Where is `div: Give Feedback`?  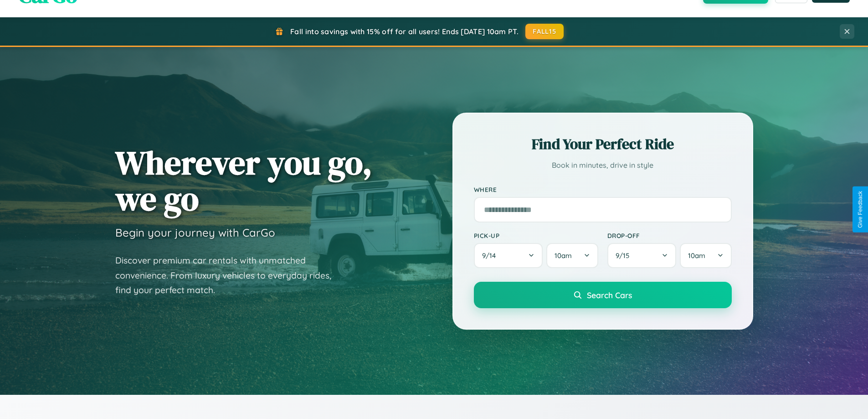
div: Give Feedback is located at coordinates (860, 210).